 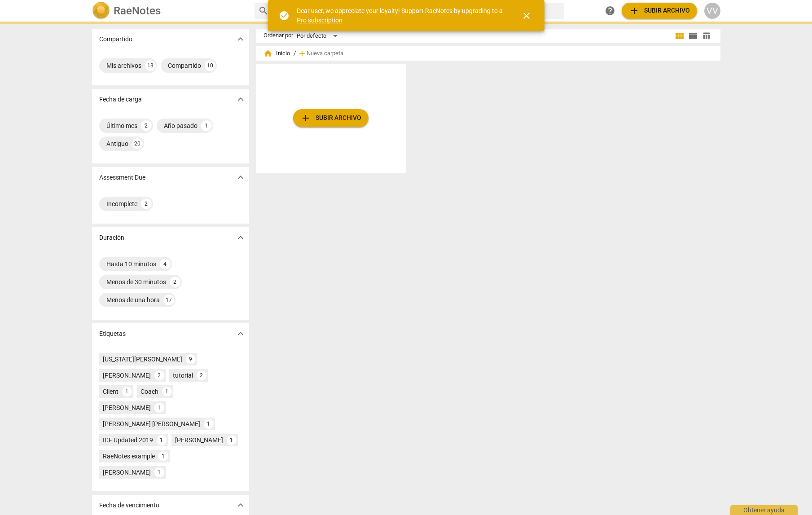 I want to click on span: view_list, so click(x=693, y=36).